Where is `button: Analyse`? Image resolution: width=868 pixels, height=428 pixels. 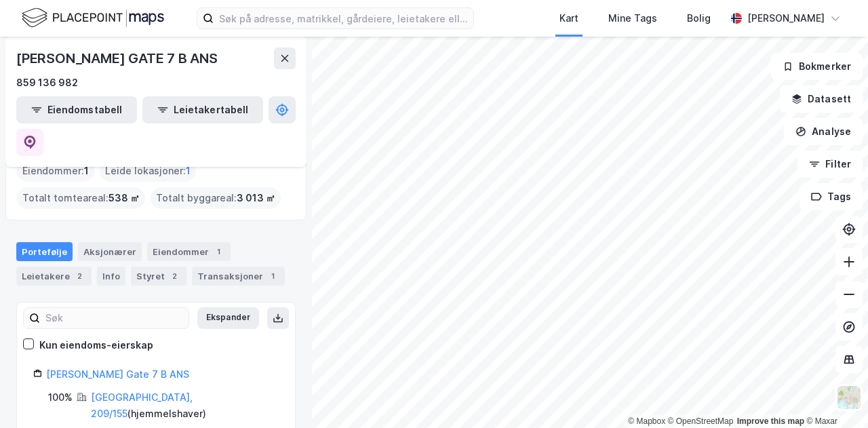
button: Analyse is located at coordinates (823, 132).